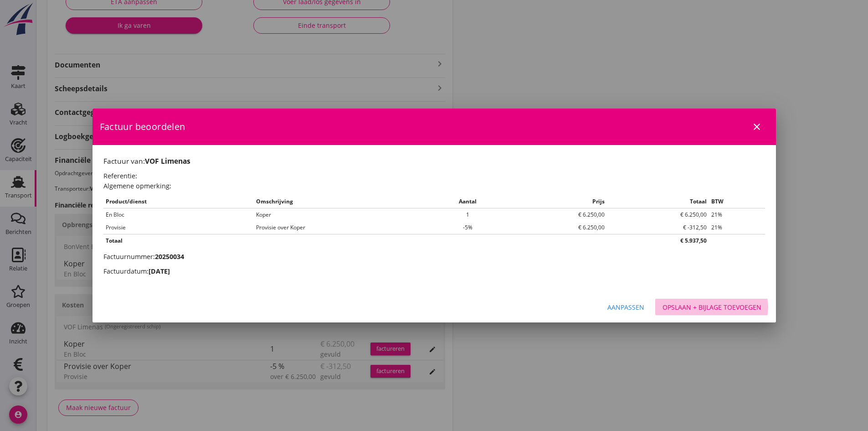 The image size is (868, 431). What do you see at coordinates (556, 202) in the screenshot?
I see `th: Prijs` at bounding box center [556, 202].